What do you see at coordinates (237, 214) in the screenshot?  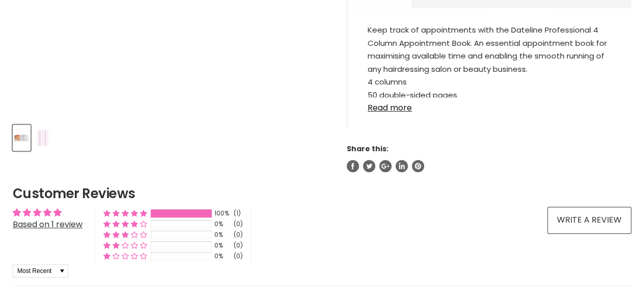 I see `div: (1)` at bounding box center [237, 214].